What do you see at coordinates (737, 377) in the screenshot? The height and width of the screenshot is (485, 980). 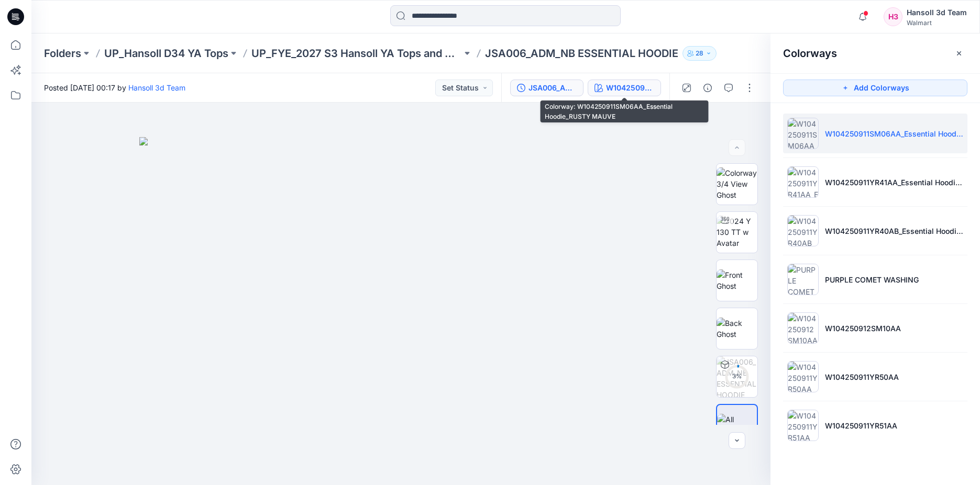 I see `img: JSA006_ADM_NB ESSENTIAL HOODIE W104250911SM06AA_Essential Hoodie_RUSTY MAUVE` at bounding box center [737, 377].